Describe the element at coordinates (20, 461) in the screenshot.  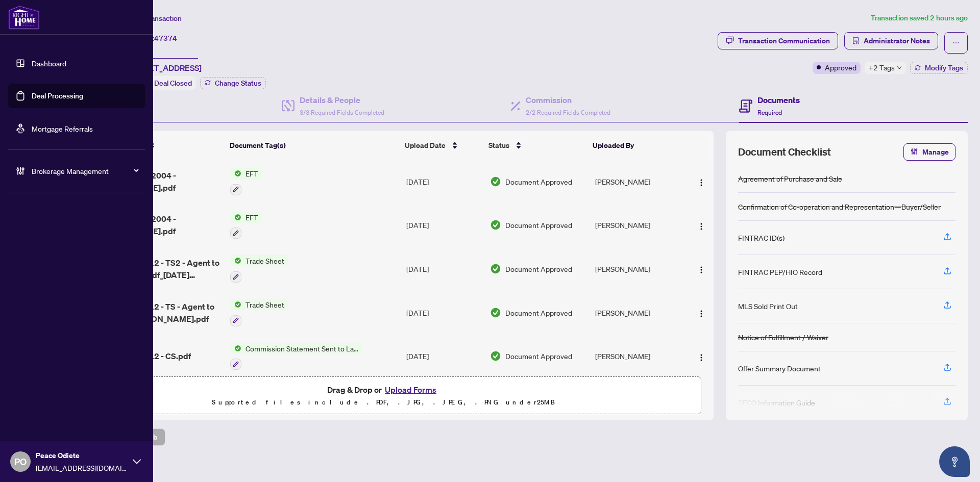
I see `span: PO` at that location.